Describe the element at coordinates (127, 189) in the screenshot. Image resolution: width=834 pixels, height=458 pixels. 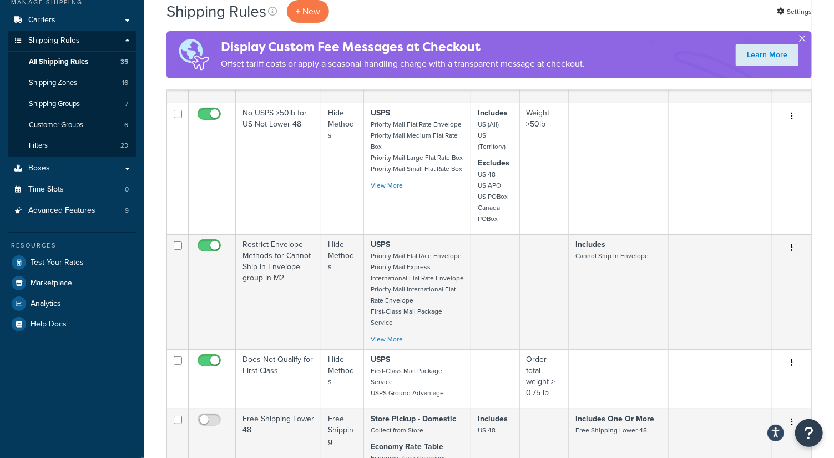
I see `span: 0` at that location.